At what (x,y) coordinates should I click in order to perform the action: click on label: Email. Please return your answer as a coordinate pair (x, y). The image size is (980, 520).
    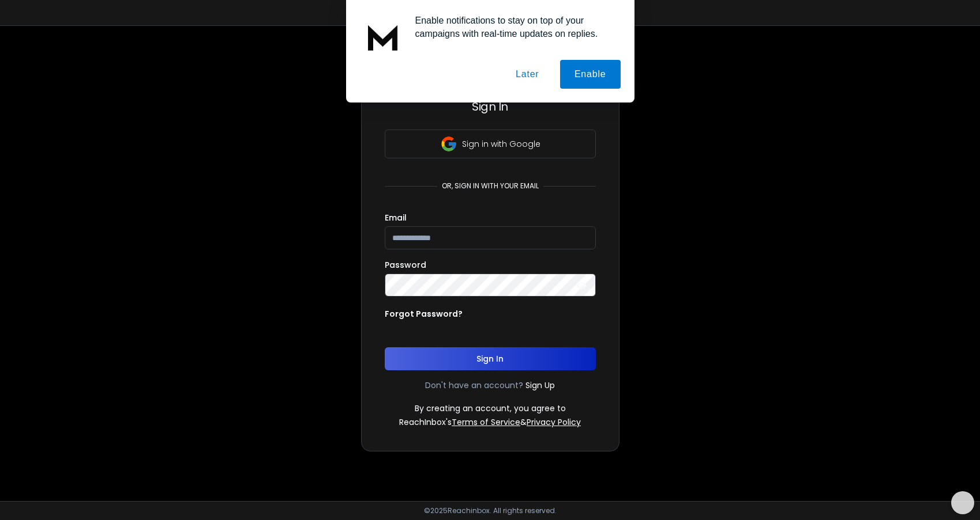
    Looking at the image, I should click on (396, 218).